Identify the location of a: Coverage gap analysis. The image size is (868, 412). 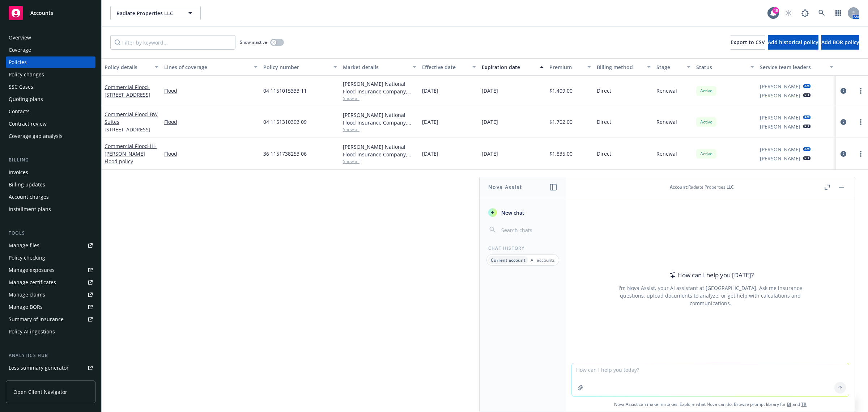
(51, 136).